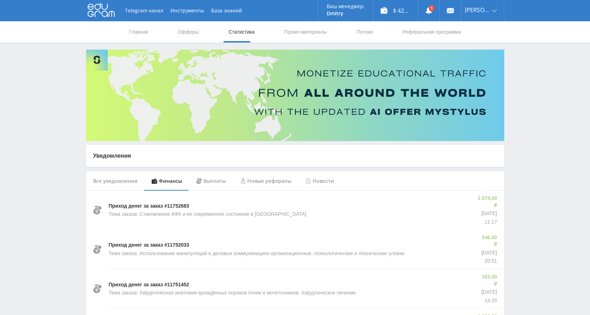 The image size is (590, 315). What do you see at coordinates (432, 32) in the screenshot?
I see `a: Реферальная программа` at bounding box center [432, 32].